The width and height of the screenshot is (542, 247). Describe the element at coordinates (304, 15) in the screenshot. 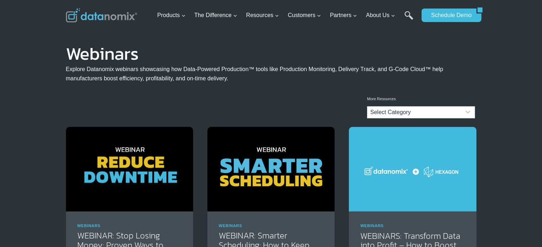

I see `span: Customers` at that location.